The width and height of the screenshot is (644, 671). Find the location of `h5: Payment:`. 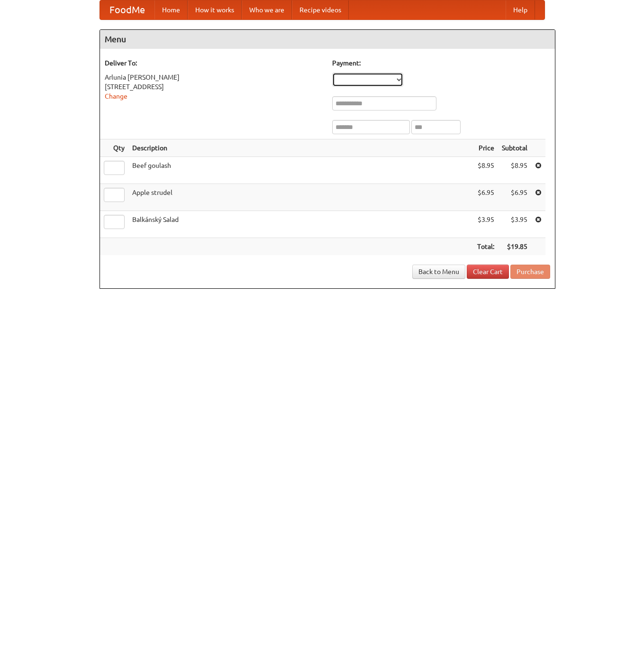

h5: Payment: is located at coordinates (441, 63).